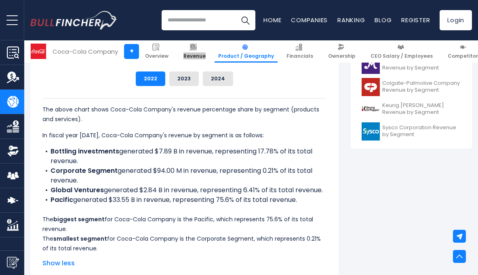 Image resolution: width=478 pixels, height=275 pixels. I want to click on a: Revenue, so click(194, 51).